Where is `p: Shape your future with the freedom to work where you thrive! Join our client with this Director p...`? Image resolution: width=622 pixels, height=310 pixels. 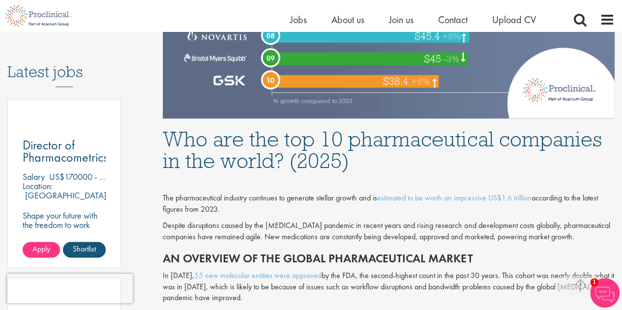 p: Shape your future with the freedom to work where you thrive! Join our client with this Director p... is located at coordinates (64, 239).